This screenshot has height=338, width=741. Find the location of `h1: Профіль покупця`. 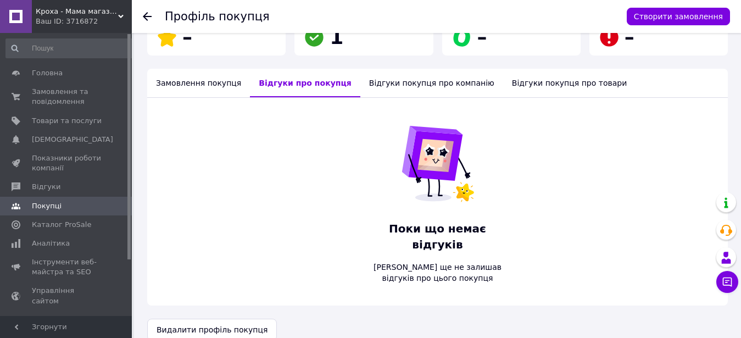

h1: Профіль покупця is located at coordinates (217, 16).